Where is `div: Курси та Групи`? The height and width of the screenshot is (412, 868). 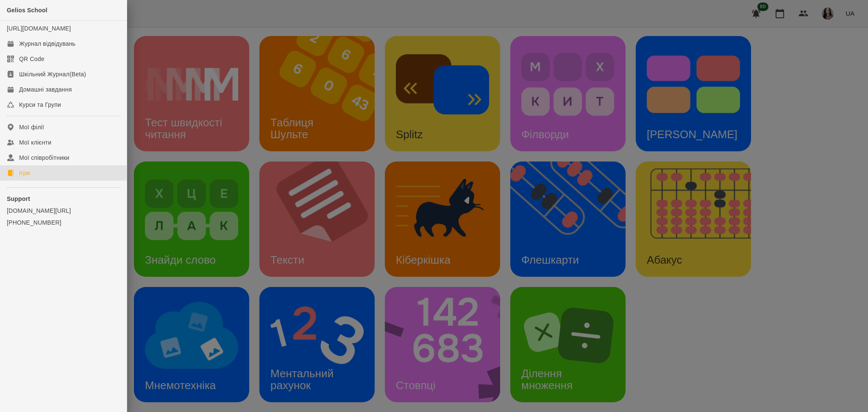
div: Курси та Групи is located at coordinates (40, 105).